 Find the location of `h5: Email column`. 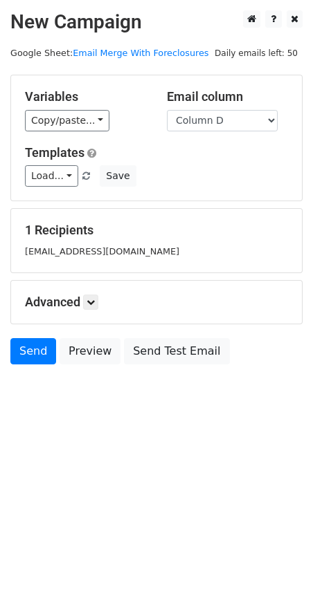

h5: Email column is located at coordinates (227, 97).